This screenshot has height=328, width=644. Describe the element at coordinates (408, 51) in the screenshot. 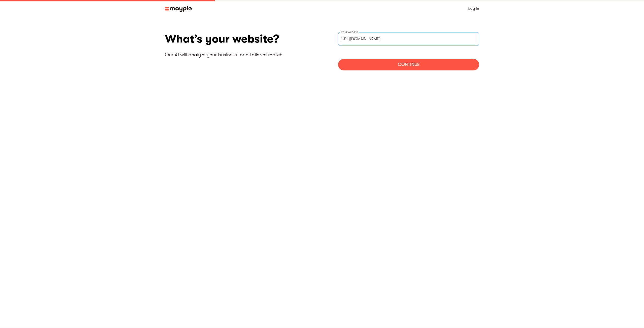

I see `form: websiteStep` at that location.